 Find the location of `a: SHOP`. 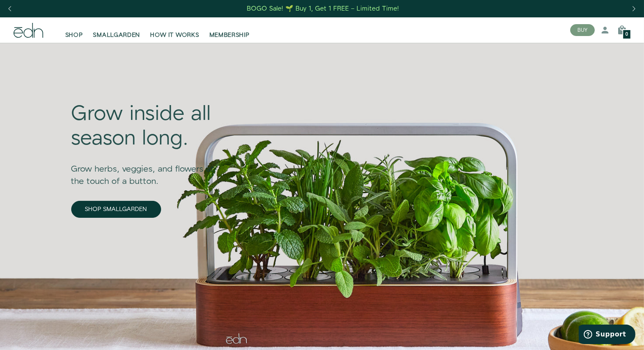

a: SHOP is located at coordinates (74, 30).